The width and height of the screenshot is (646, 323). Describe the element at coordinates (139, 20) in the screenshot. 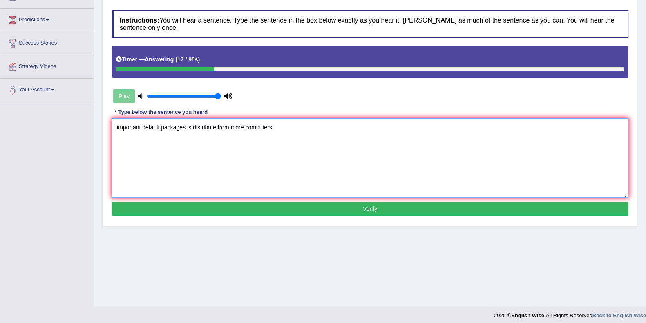

I see `b: Instructions:` at that location.